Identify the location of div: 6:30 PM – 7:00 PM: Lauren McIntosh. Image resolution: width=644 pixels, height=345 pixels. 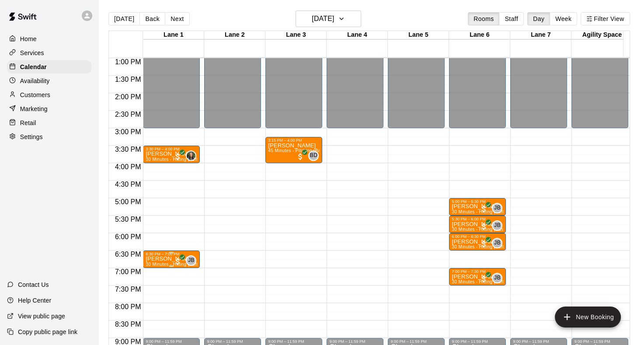
(172, 259).